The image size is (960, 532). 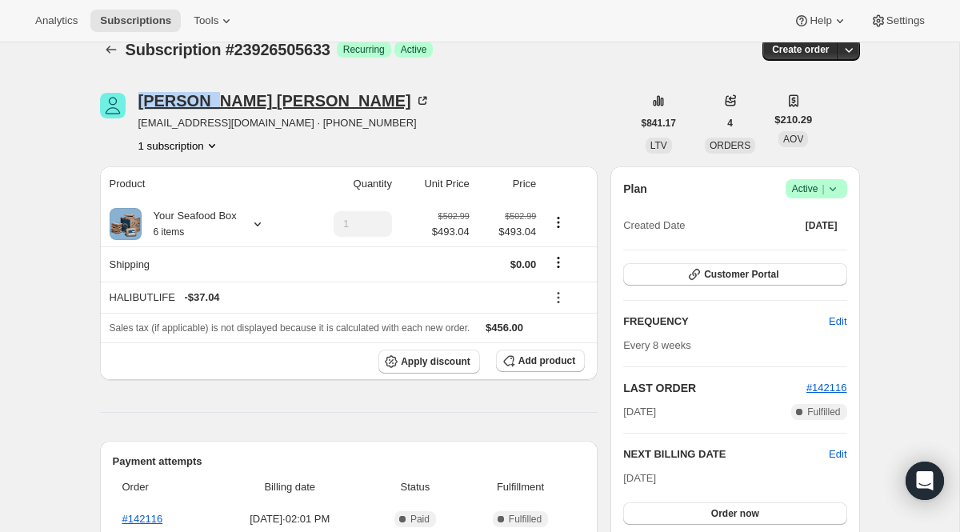 What do you see at coordinates (658, 123) in the screenshot?
I see `button: $841.17` at bounding box center [658, 123].